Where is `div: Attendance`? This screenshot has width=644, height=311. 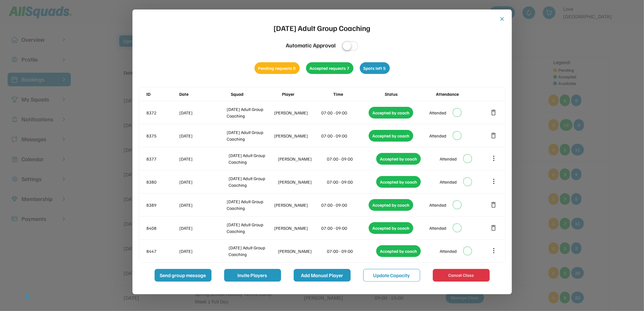 div: Attendance is located at coordinates (461, 94).